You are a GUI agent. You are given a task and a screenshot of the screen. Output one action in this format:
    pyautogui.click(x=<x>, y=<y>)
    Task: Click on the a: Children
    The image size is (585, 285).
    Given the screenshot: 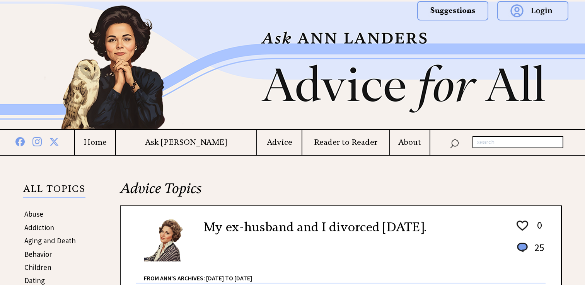 What is the action you would take?
    pyautogui.click(x=38, y=268)
    